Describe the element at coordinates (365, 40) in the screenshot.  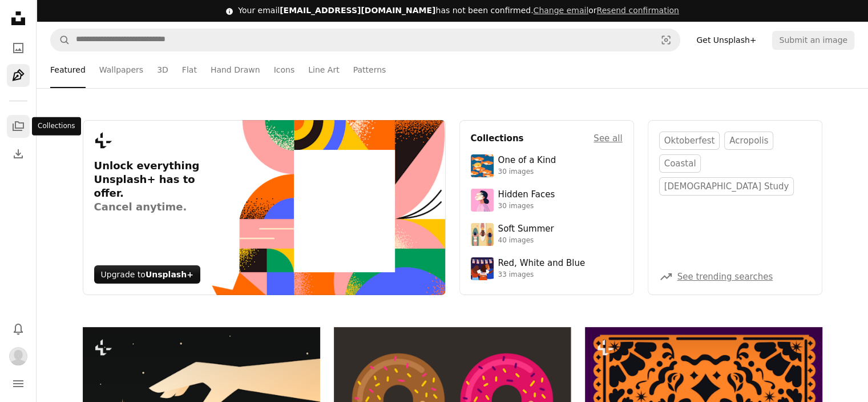
I see `form: Find visuals sitewide` at that location.